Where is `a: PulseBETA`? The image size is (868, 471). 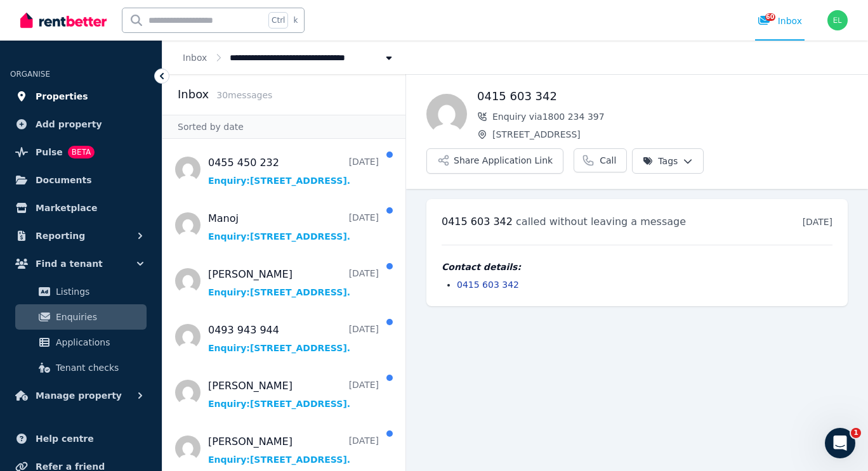 a: PulseBETA is located at coordinates (80, 152).